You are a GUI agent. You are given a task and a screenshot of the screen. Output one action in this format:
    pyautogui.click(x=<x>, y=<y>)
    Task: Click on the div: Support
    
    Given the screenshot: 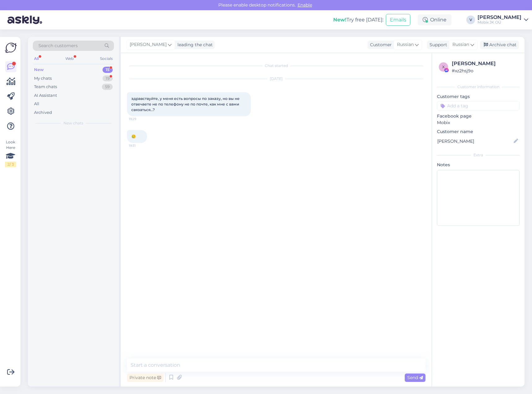 What is the action you would take?
    pyautogui.click(x=437, y=45)
    